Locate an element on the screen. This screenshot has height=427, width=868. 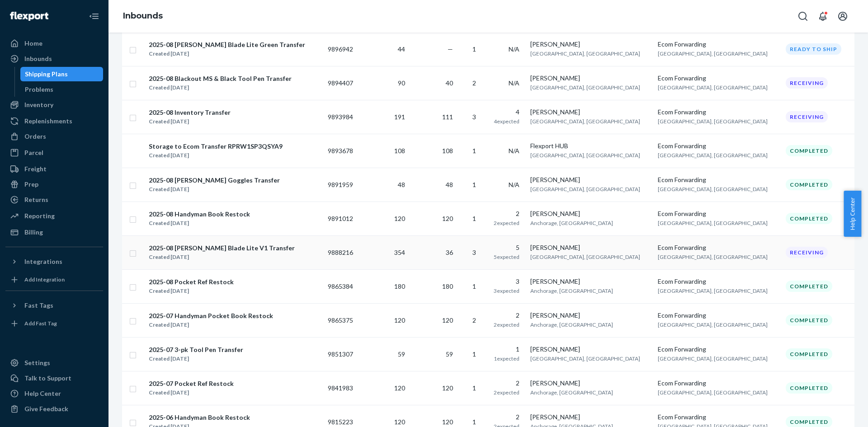
a: Replenishments is located at coordinates (55, 121).